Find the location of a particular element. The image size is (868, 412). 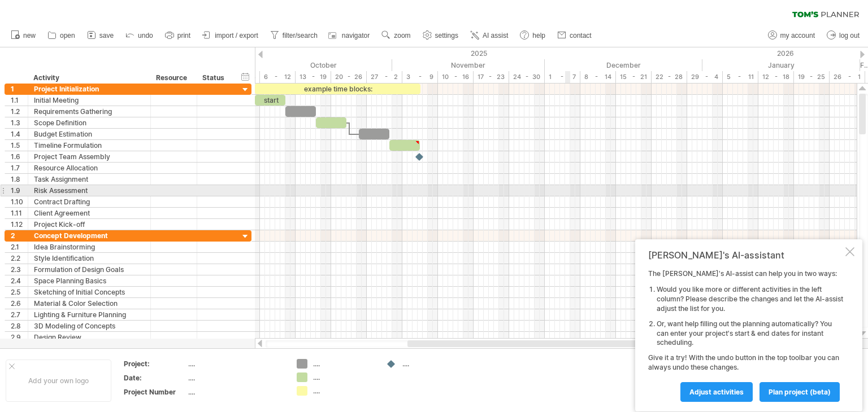

div: 6 - 12 is located at coordinates (278, 77).